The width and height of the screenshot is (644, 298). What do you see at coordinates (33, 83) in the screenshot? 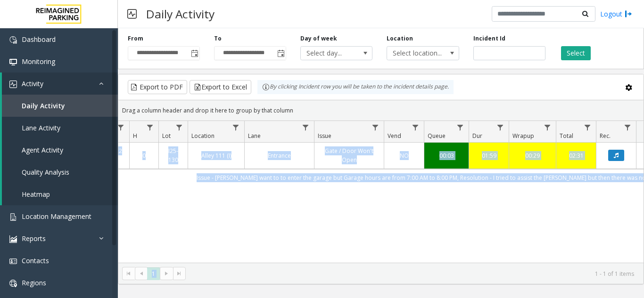
I see `span: Activity` at bounding box center [33, 83].